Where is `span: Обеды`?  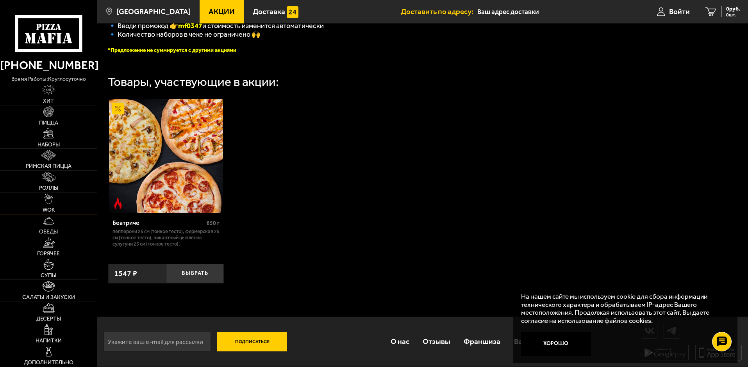 span: Обеды is located at coordinates (48, 232).